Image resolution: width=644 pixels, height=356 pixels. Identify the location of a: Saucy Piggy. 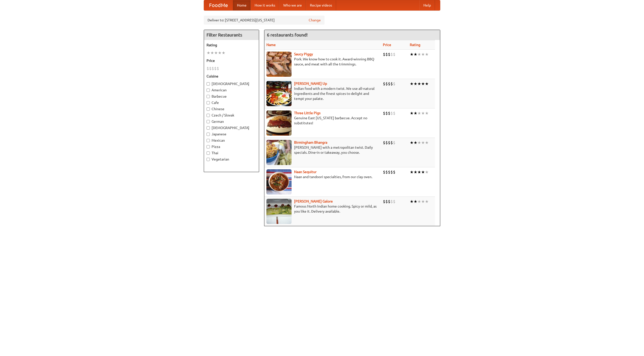
(303, 54).